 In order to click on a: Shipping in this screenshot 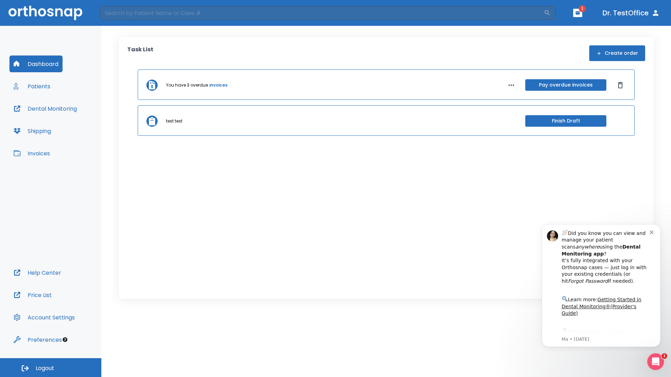, I will do `click(32, 131)`.